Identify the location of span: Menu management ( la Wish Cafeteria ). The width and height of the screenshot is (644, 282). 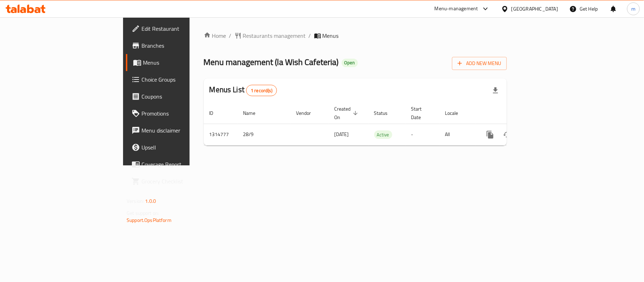
(271, 62).